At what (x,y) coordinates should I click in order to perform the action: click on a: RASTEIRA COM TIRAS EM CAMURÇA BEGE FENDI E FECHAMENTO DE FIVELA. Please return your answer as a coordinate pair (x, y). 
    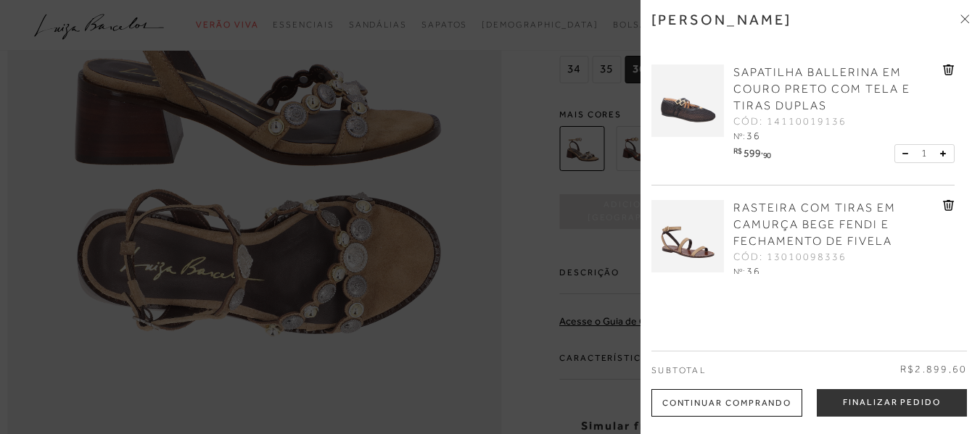
    Looking at the image, I should click on (837, 225).